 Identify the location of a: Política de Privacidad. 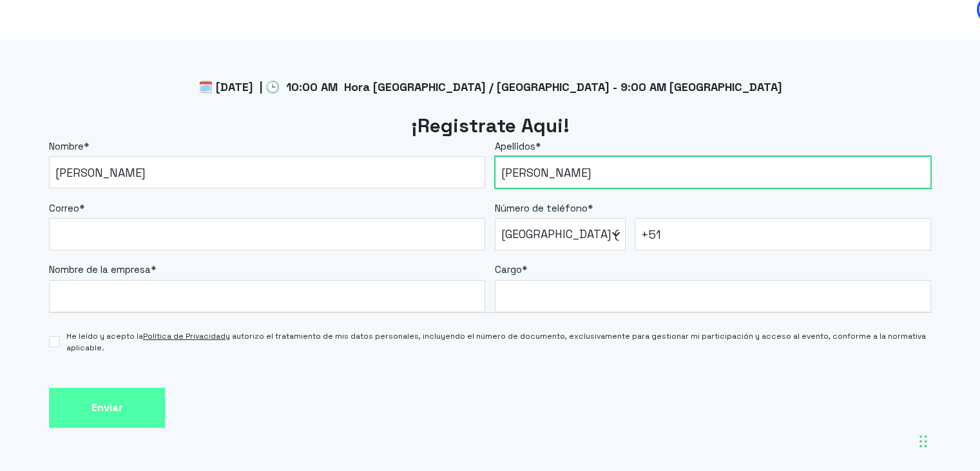
(184, 336).